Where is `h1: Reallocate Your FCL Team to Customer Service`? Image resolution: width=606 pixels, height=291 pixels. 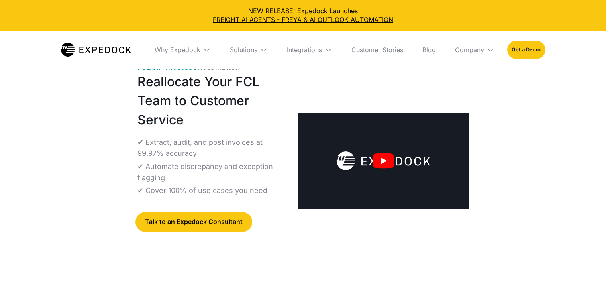 h1: Reallocate Your FCL Team to Customer Service is located at coordinates (211, 101).